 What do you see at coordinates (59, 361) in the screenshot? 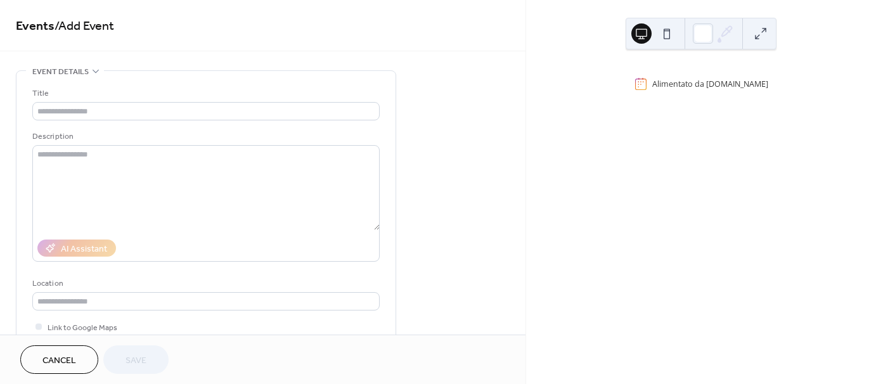
I see `span: Cancel` at bounding box center [59, 361].